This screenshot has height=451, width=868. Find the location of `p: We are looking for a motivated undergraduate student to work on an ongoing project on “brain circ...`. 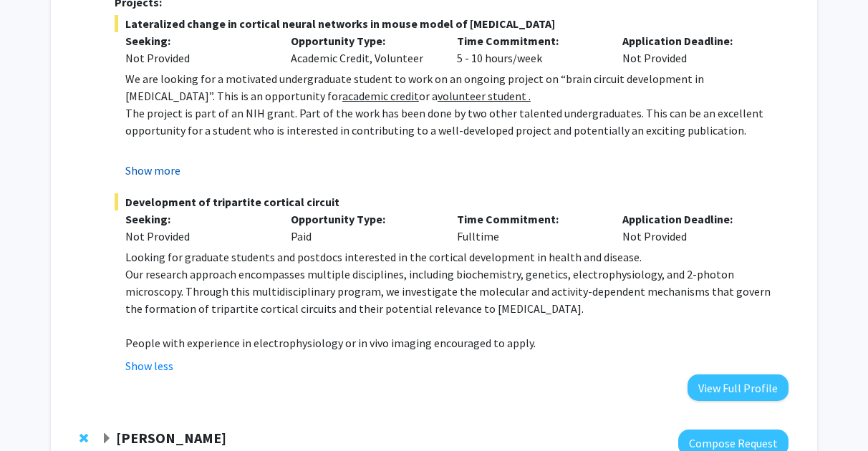

p: We are looking for a motivated undergraduate student to work on an ongoing project on “brain circ... is located at coordinates (457, 87).